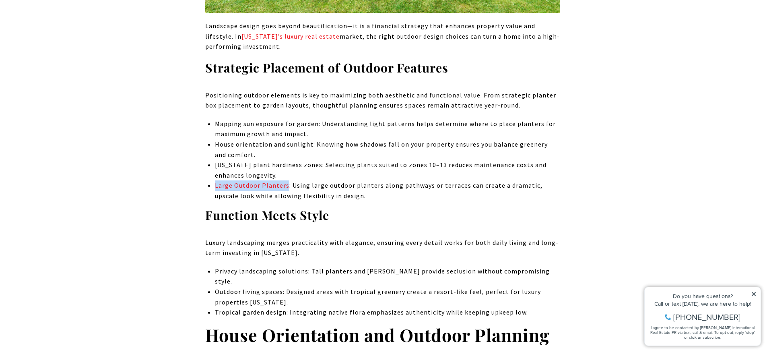  Describe the element at coordinates (327, 68) in the screenshot. I see `strong: Strategic Placement of Outdoor Features` at that location.